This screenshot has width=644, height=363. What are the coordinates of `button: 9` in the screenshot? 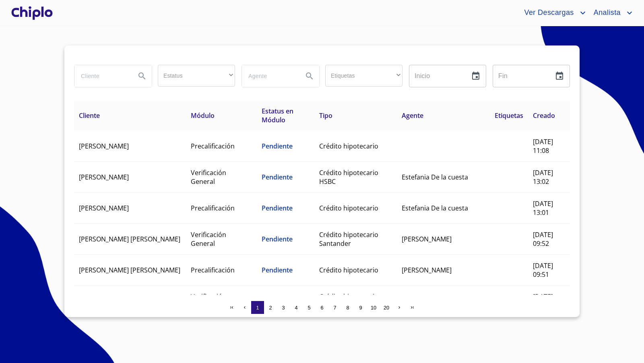 It's located at (361, 307).